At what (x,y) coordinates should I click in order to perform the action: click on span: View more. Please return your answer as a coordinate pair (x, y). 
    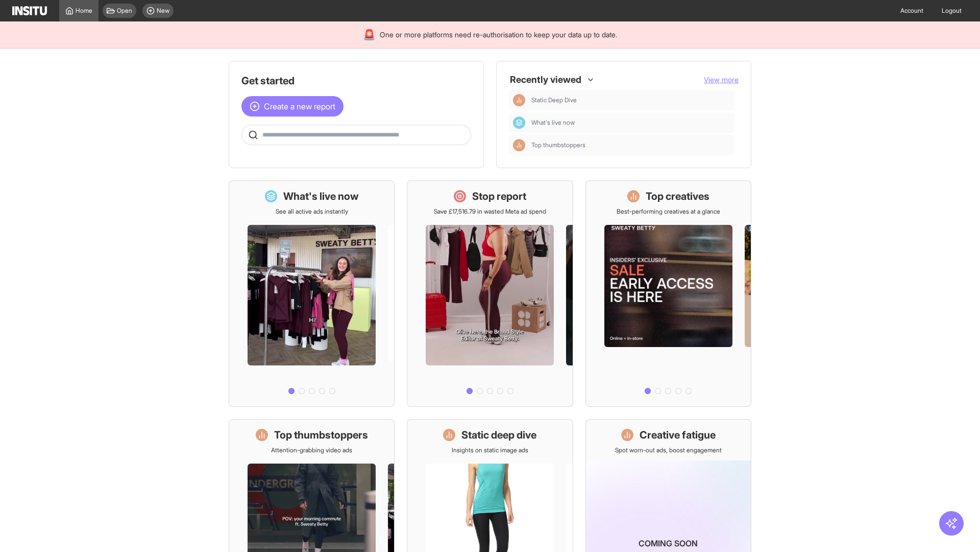
    Looking at the image, I should click on (722, 79).